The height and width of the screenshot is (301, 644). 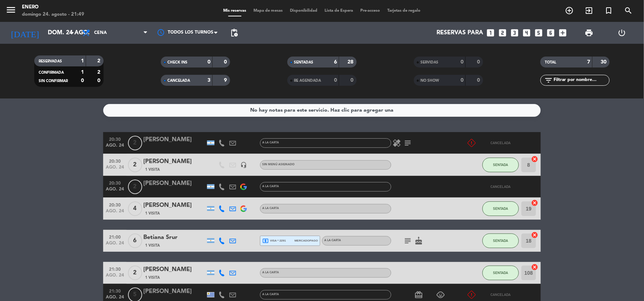 What do you see at coordinates (551, 33) in the screenshot?
I see `i: looks_6` at bounding box center [551, 33].